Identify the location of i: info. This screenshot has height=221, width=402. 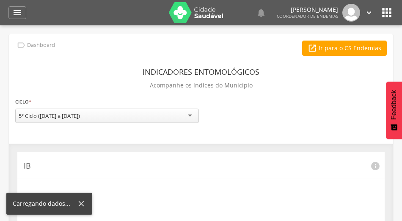
(375, 166).